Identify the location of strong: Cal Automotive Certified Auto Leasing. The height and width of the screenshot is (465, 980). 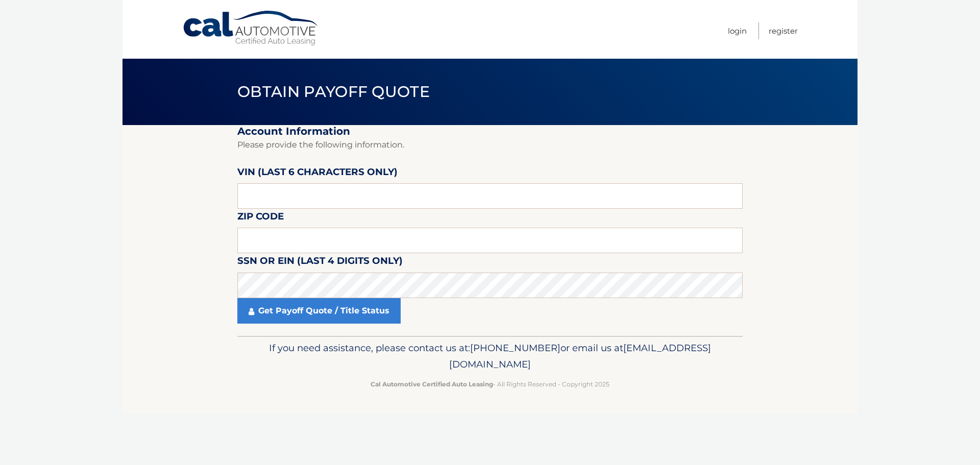
(432, 384).